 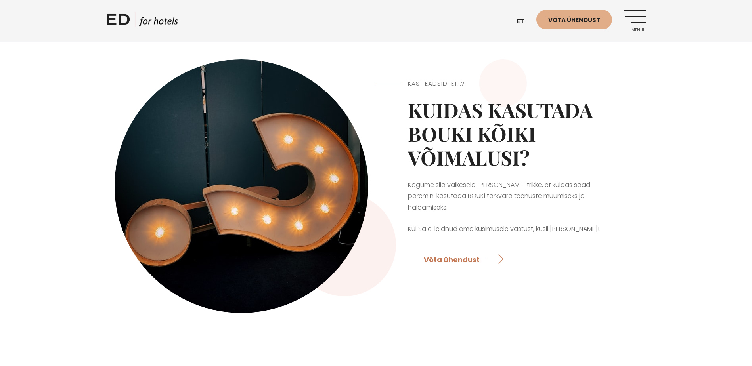 What do you see at coordinates (142, 22) in the screenshot?
I see `a: ED HOTELS` at bounding box center [142, 22].